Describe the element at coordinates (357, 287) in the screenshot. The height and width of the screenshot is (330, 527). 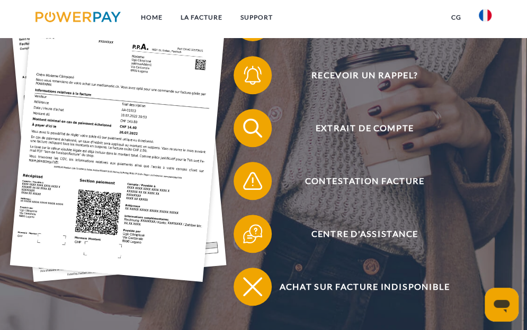
I see `button: Achat sur facture indisponible` at that location.